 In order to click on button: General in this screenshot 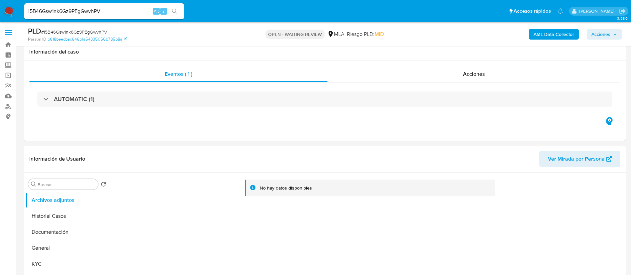, I will do `click(67, 248)`.